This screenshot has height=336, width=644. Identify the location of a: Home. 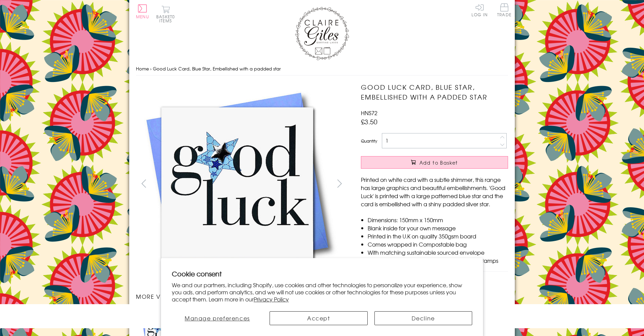
(142, 68).